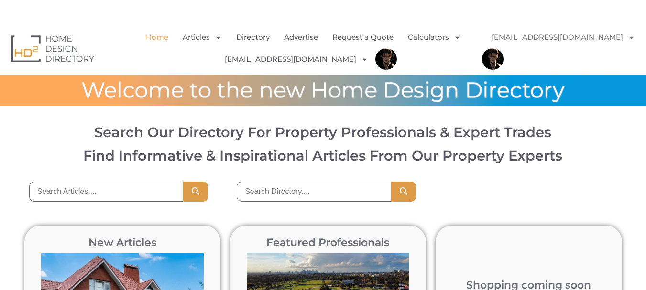  I want to click on input: Search Directory...., so click(314, 192).